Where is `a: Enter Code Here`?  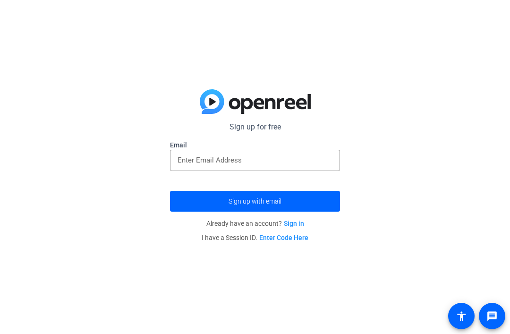 a: Enter Code Here is located at coordinates (284, 238).